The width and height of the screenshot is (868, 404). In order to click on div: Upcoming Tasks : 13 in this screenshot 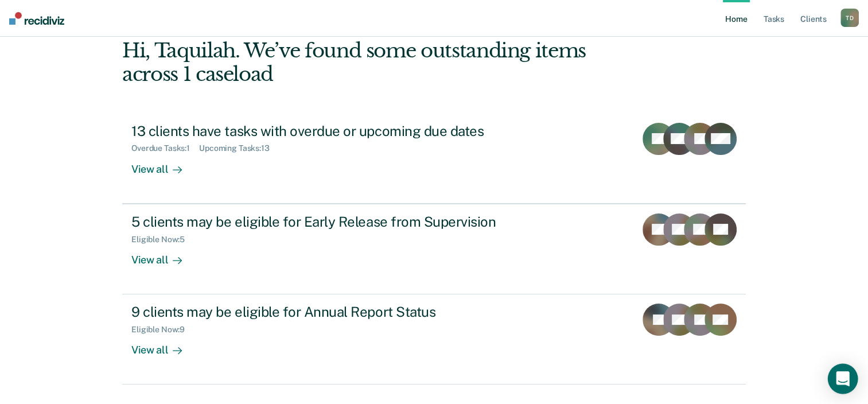, I will do `click(238, 148)`.